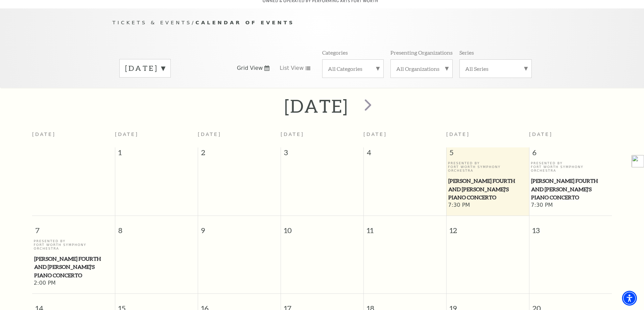  I want to click on span: Grid View, so click(250, 68).